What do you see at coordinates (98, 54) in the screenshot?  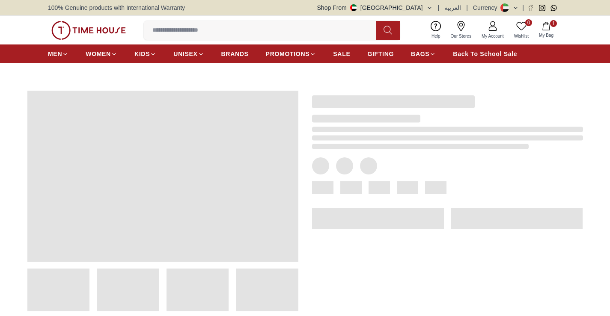 I see `span: WOMEN` at bounding box center [98, 54].